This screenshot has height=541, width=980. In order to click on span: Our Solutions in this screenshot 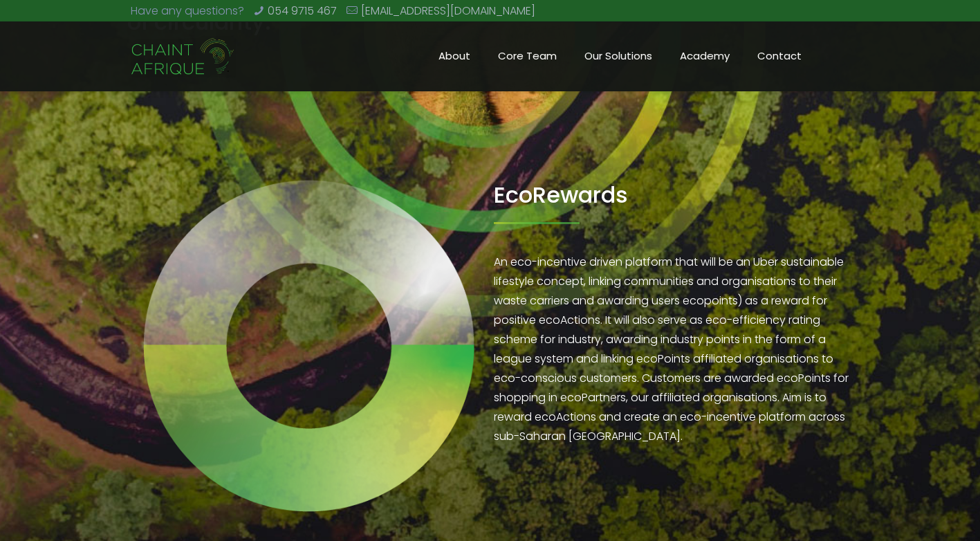, I will do `click(619, 56)`.